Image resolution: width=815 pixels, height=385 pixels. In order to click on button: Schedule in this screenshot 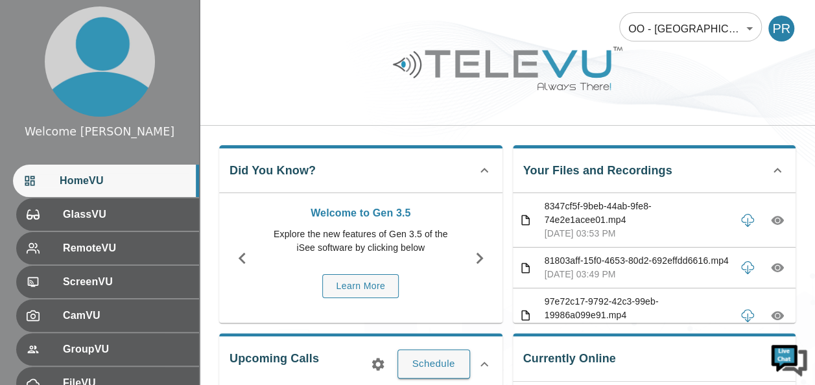, I will do `click(434, 364)`.